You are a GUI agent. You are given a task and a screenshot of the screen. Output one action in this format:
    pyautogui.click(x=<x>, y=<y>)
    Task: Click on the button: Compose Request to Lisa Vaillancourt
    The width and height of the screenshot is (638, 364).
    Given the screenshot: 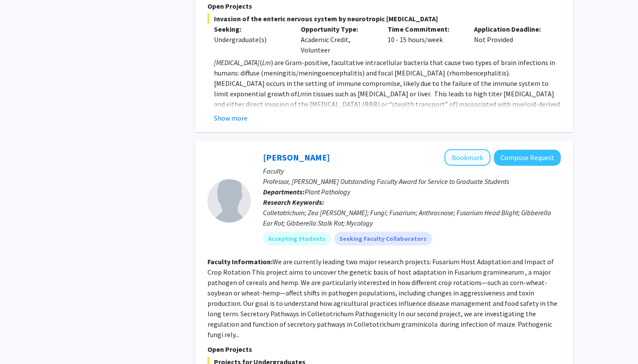 What is the action you would take?
    pyautogui.click(x=528, y=157)
    